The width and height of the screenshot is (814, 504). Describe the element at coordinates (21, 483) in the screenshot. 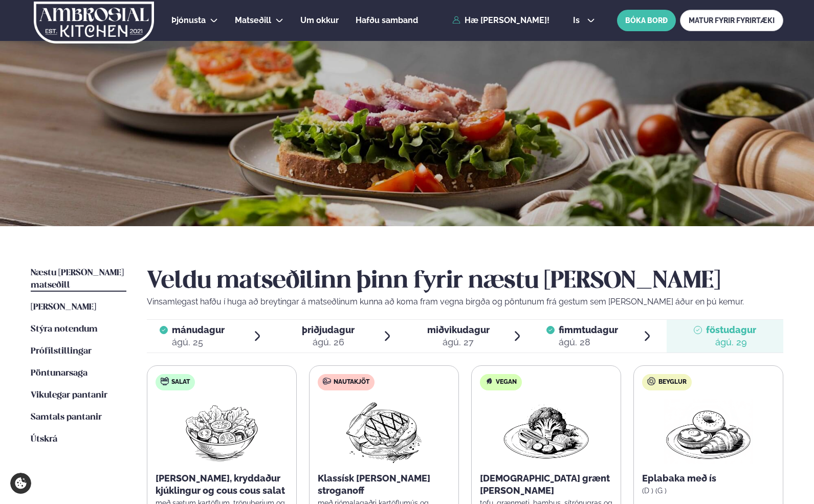

I see `a: Cookie settings` at that location.